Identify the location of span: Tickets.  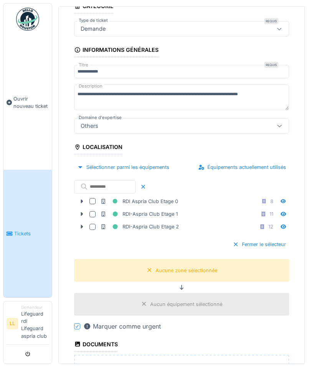
(31, 233).